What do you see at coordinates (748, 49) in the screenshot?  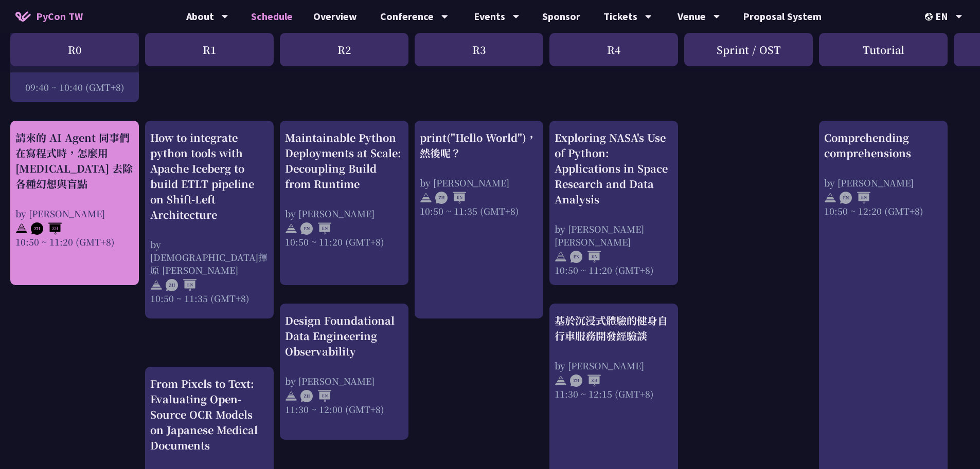 I see `div: Sprint / OST` at bounding box center [748, 49].